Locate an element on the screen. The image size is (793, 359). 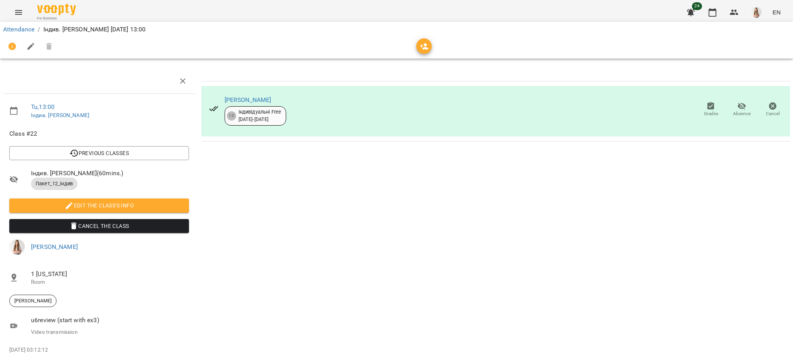
span: Пакет_12_індив is located at coordinates (54, 184).